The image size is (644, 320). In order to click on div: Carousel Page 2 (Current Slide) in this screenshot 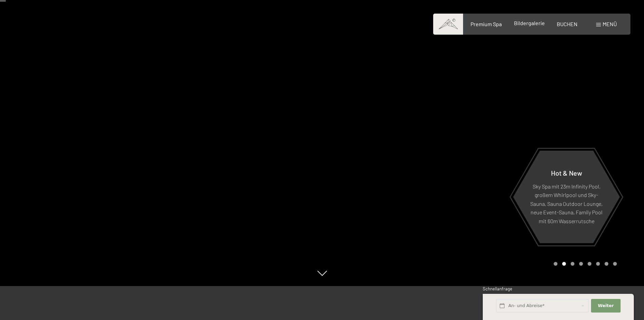, I will do `click(564, 264)`.